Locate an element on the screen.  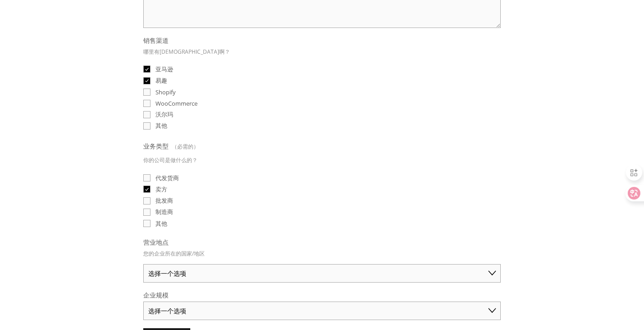
font: 易趣 is located at coordinates (161, 80).